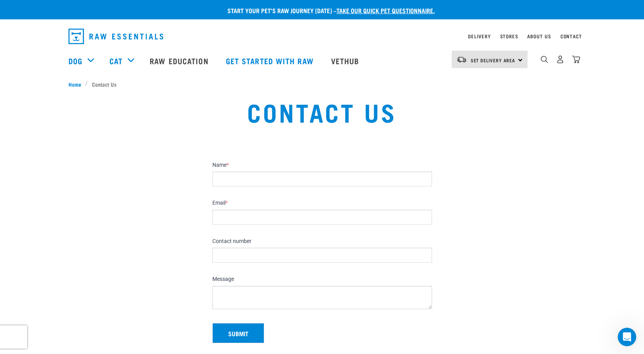 The width and height of the screenshot is (644, 354). Describe the element at coordinates (386, 10) in the screenshot. I see `a: take our quick pet questionnaire.` at that location.